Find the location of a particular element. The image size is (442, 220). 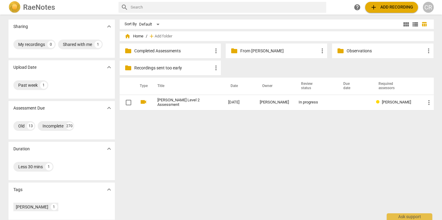

div: 0 is located at coordinates (51, 44).